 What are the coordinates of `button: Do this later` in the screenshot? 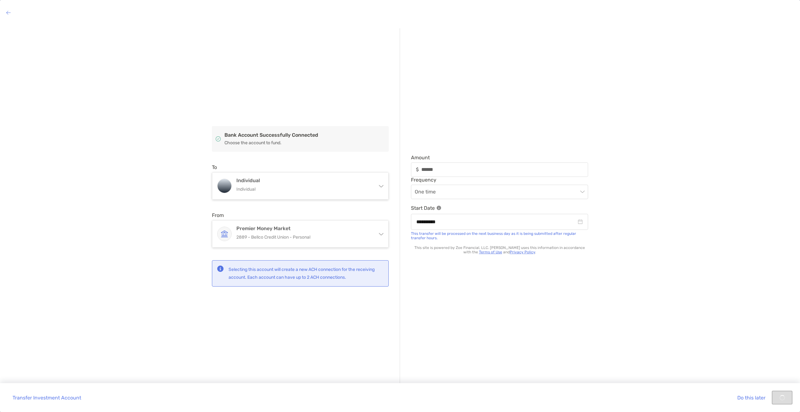 It's located at (751, 397).